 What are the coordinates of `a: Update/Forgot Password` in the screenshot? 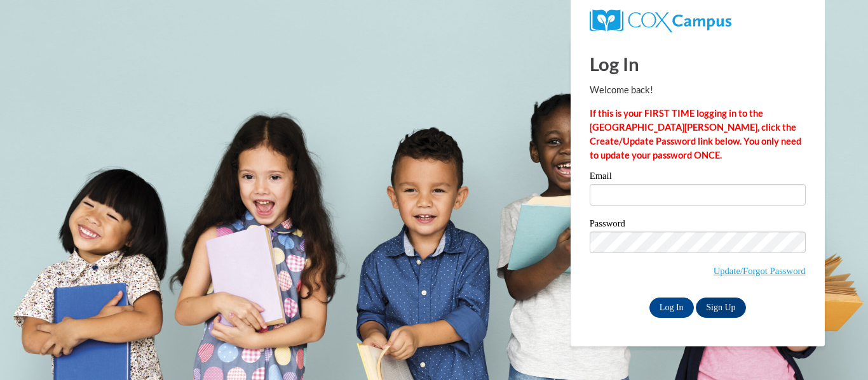 It's located at (759, 271).